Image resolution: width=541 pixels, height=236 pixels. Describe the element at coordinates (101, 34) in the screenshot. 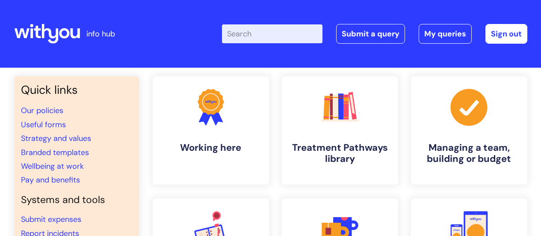

I see `p: info hub` at that location.